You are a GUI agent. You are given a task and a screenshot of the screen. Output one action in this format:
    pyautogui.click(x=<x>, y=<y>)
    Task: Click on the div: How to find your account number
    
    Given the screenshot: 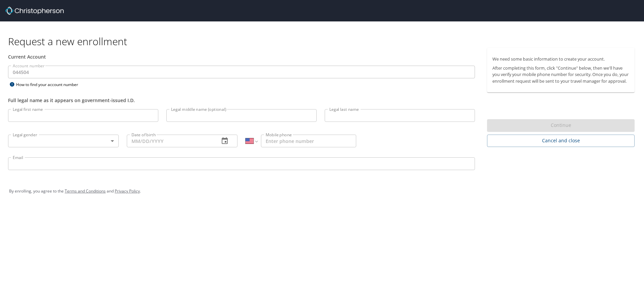 What is the action you would take?
    pyautogui.click(x=50, y=84)
    